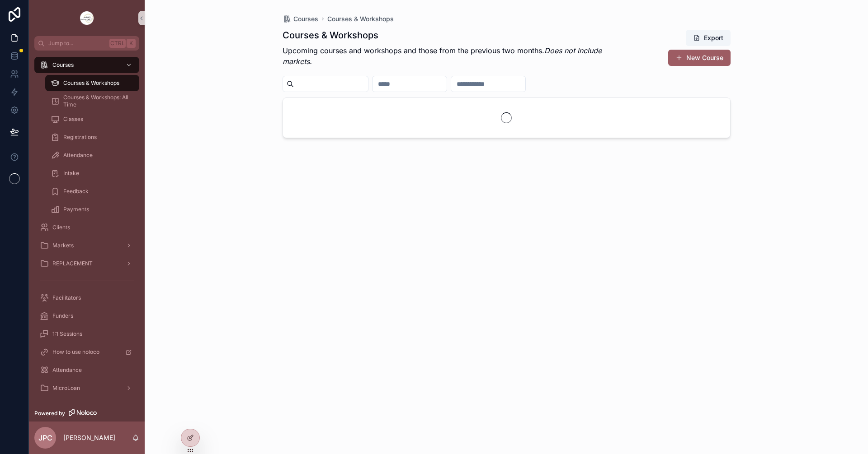 This screenshot has height=454, width=868. Describe the element at coordinates (87, 352) in the screenshot. I see `a: How to use noloco` at that location.